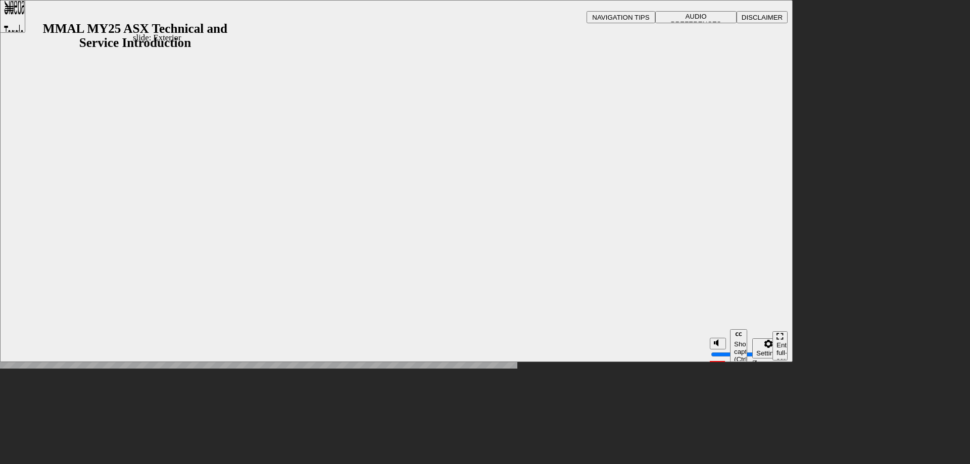  I want to click on nav: slide navigation, so click(780, 346).